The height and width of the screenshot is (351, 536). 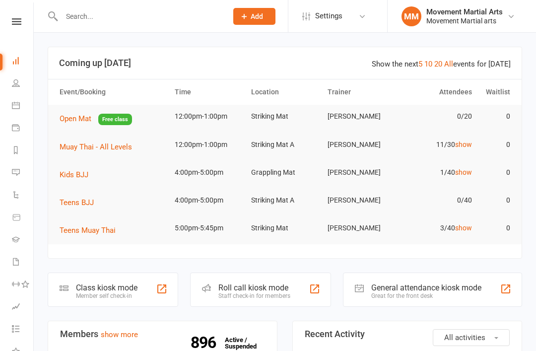 What do you see at coordinates (23, 151) in the screenshot?
I see `a: Reports` at bounding box center [23, 151].